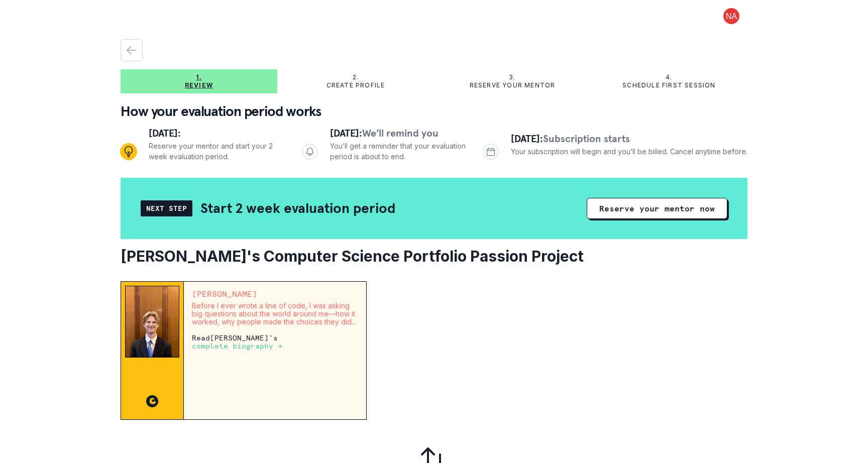 Image resolution: width=868 pixels, height=463 pixels. Describe the element at coordinates (398, 151) in the screenshot. I see `p: You’ll get a reminder that your evaluation period is about to end.` at that location.